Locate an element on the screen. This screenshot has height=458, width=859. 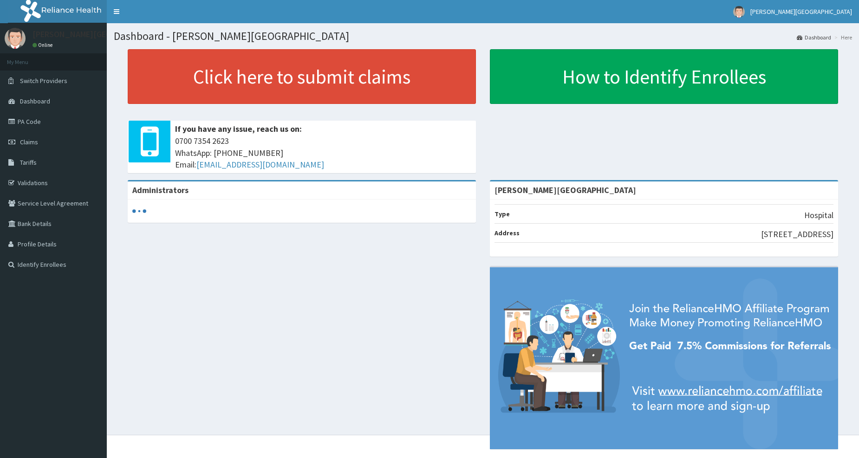
b: If you have any issue, reach us on: is located at coordinates (238, 129).